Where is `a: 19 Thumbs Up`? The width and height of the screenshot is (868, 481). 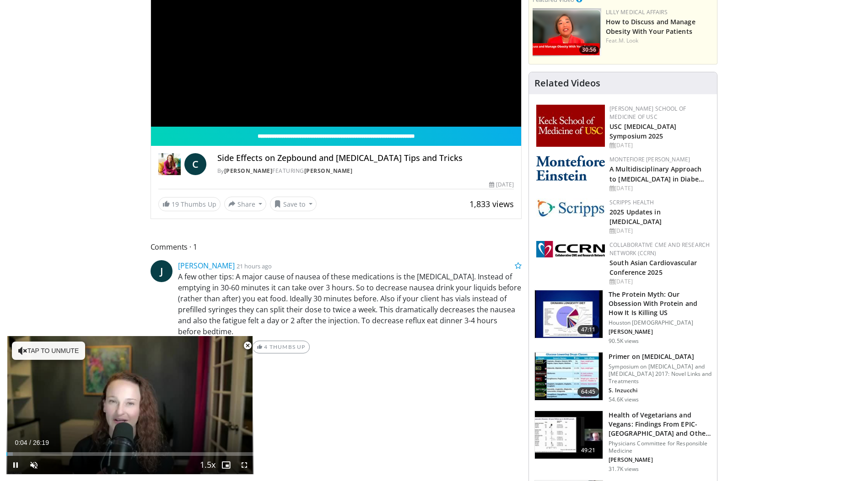
a: 19 Thumbs Up is located at coordinates (189, 203).